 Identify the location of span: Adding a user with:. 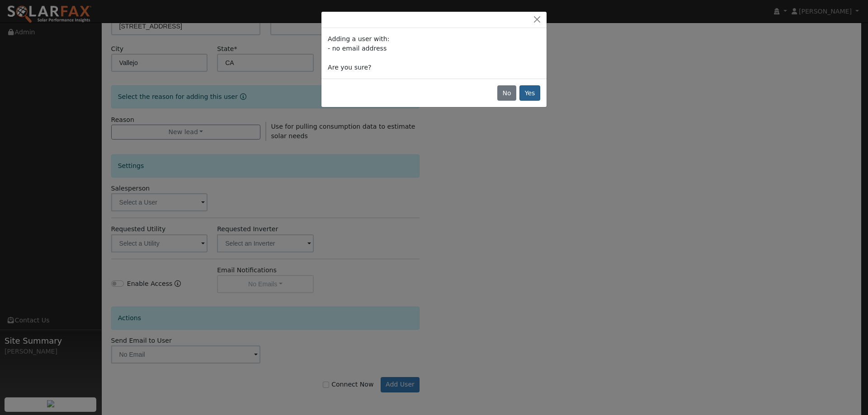
(359, 39).